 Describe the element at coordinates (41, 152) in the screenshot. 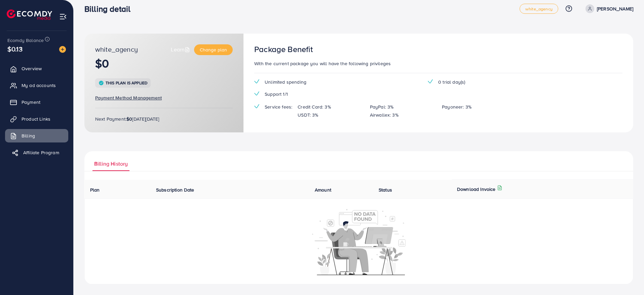

I see `span: Affiliate Program` at that location.